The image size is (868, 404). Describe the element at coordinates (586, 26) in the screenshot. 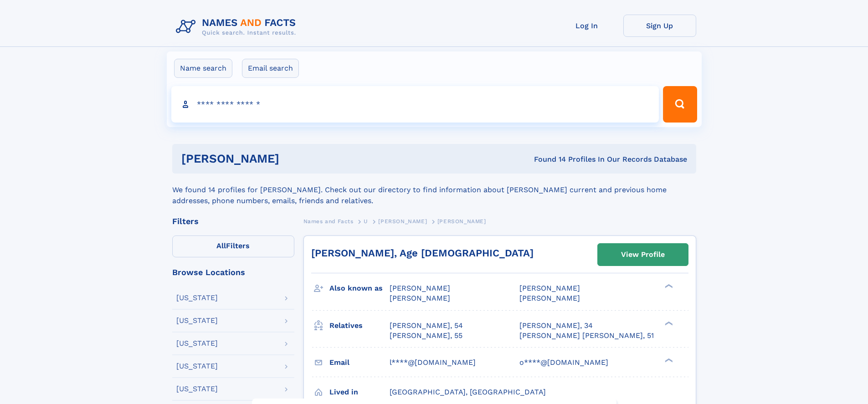

I see `a: Log In` at that location.